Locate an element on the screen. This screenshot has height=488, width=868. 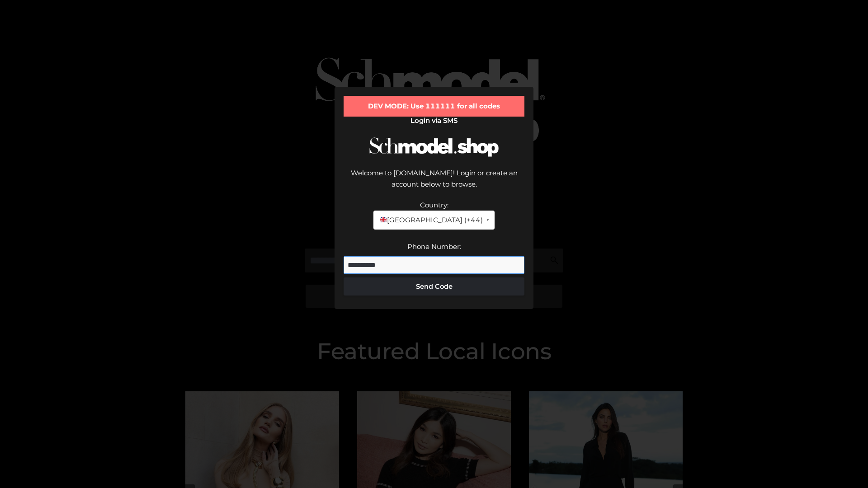
label: Country: is located at coordinates (434, 205).